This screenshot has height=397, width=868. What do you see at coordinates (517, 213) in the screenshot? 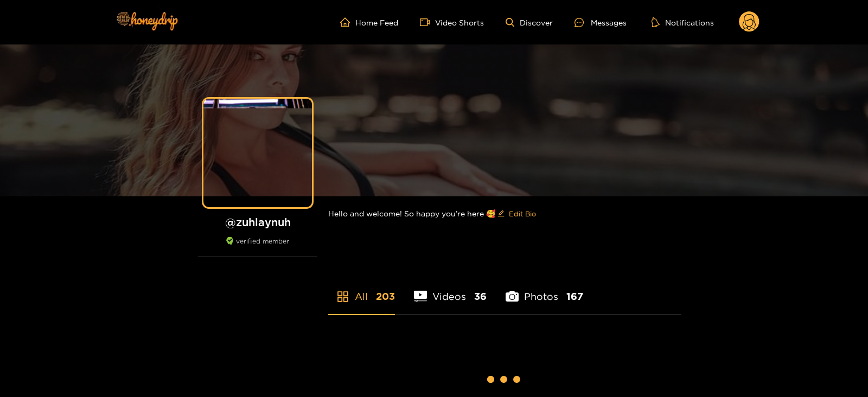
I see `button: editEdit Bio` at bounding box center [517, 213].